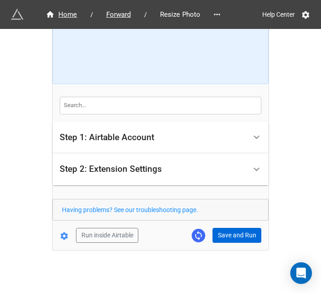  What do you see at coordinates (181, 14) in the screenshot?
I see `span: Resize Photo` at bounding box center [181, 14].